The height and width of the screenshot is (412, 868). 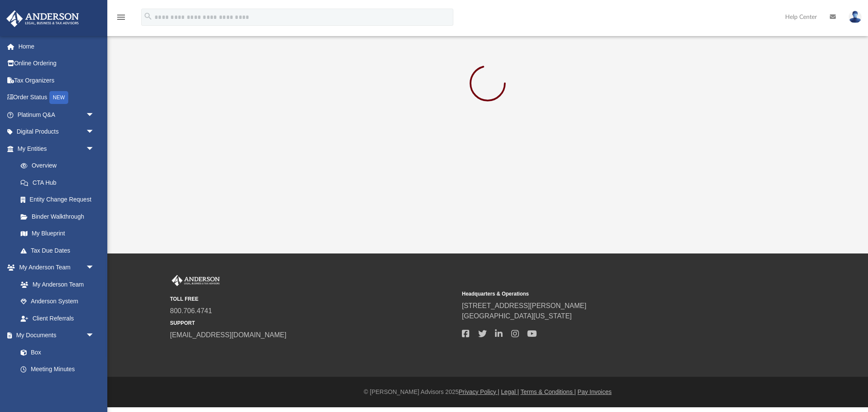 I want to click on a: Digital Productsarrow_drop_down, so click(x=57, y=132).